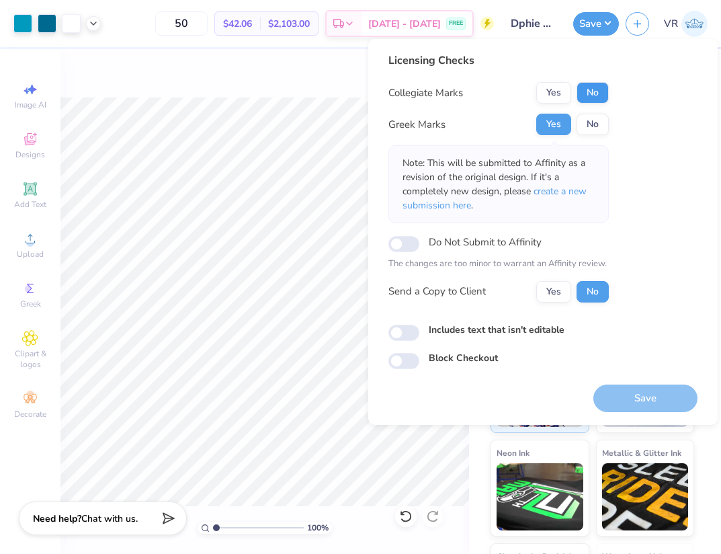 The height and width of the screenshot is (554, 721). I want to click on span: VR, so click(671, 24).